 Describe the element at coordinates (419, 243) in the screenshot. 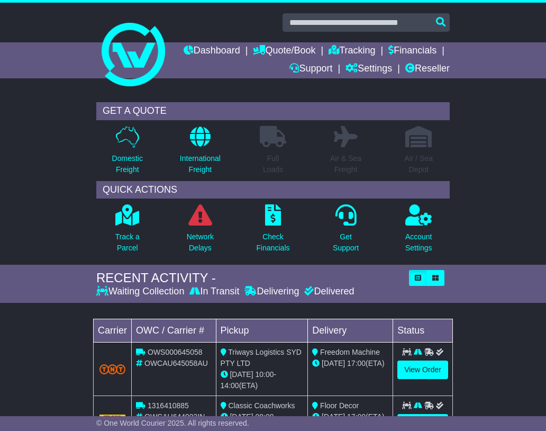

I see `p: Account Settings` at that location.